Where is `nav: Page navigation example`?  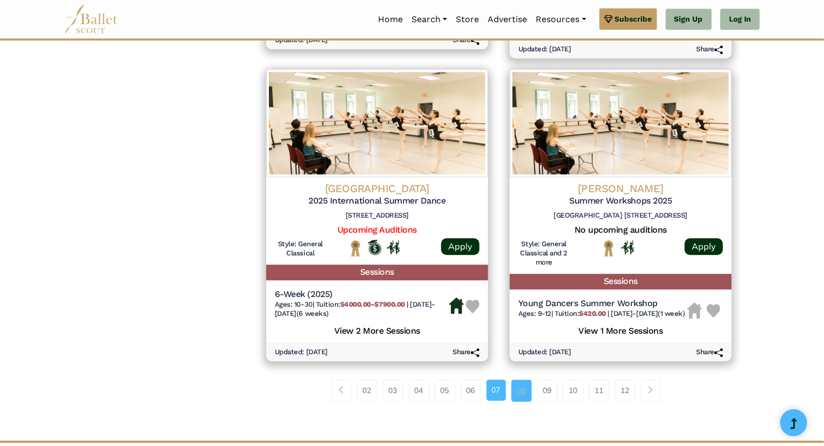 nav: Page navigation example is located at coordinates (499, 391).